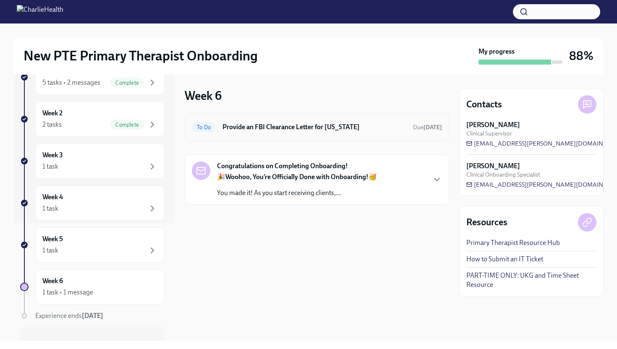 The width and height of the screenshot is (617, 349). I want to click on h3: 88%, so click(581, 56).